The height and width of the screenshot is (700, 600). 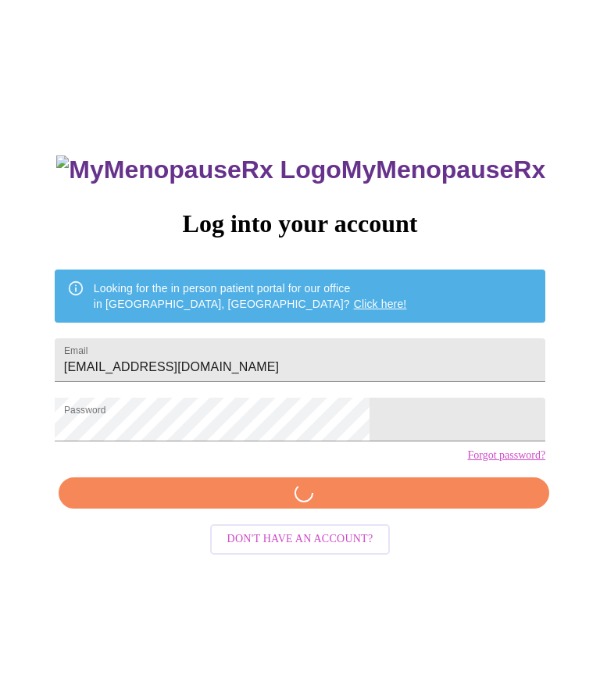 What do you see at coordinates (507, 455) in the screenshot?
I see `a: Forgot password?` at bounding box center [507, 455].